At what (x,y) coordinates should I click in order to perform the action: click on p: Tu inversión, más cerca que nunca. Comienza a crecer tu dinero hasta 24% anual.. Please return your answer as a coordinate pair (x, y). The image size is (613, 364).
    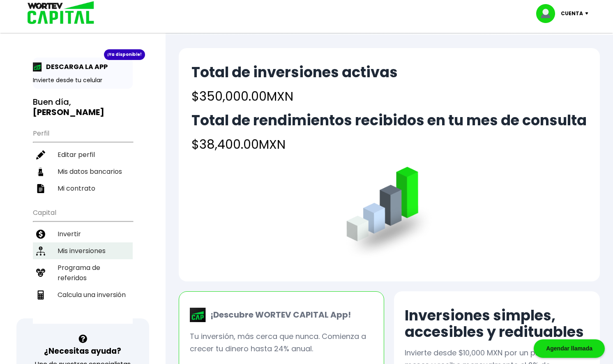
    Looking at the image, I should click on (282, 343).